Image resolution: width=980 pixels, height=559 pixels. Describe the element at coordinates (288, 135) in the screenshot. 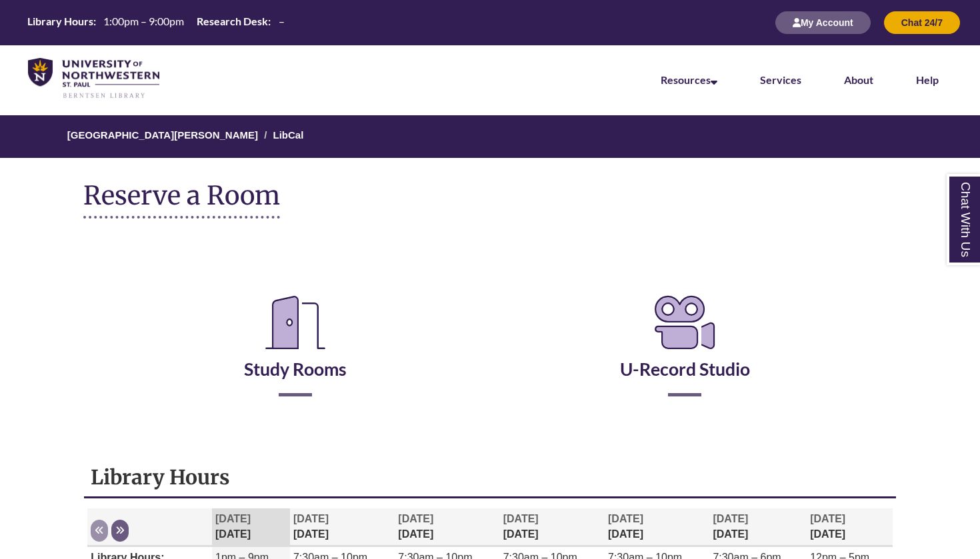

I see `a: LibCal` at that location.